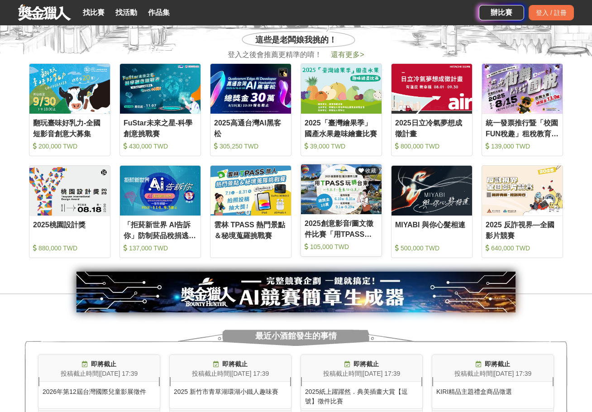 Image resolution: width=592 pixels, height=412 pixels. I want to click on div: 翻玩臺味好乳力-全國短影音創意大募集, so click(70, 128).